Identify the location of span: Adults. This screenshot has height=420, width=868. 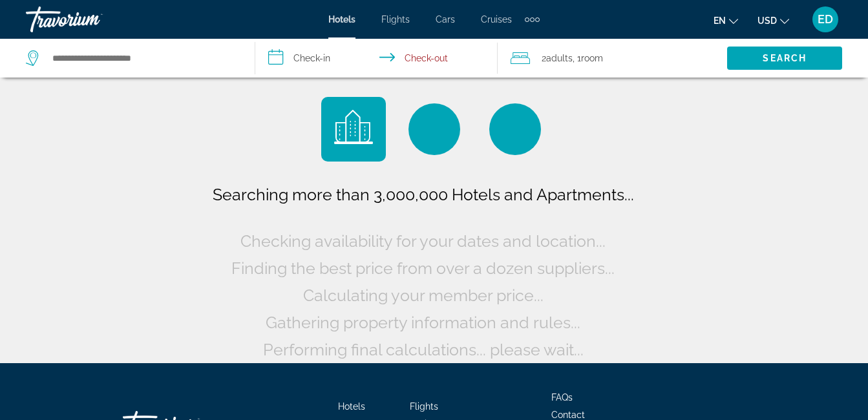
(559, 58).